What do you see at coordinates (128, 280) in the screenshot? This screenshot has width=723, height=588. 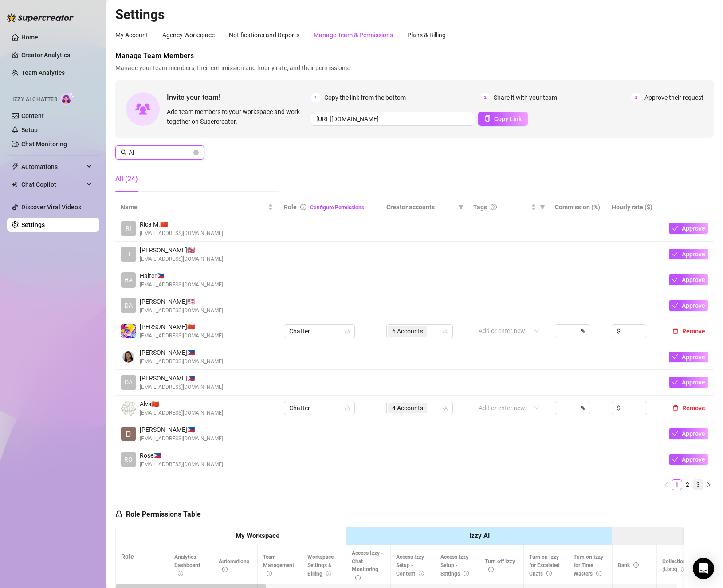 I see `span: HA` at bounding box center [128, 280].